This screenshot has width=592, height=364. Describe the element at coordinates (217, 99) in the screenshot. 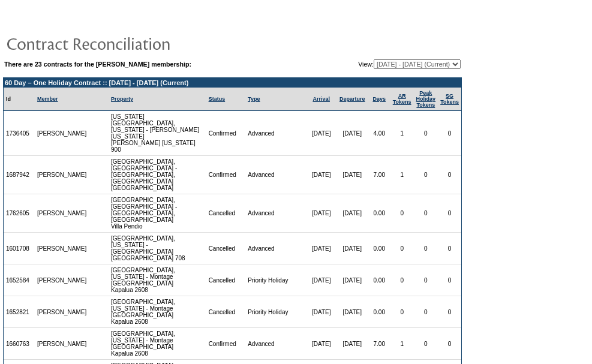

I see `a: Status` at that location.